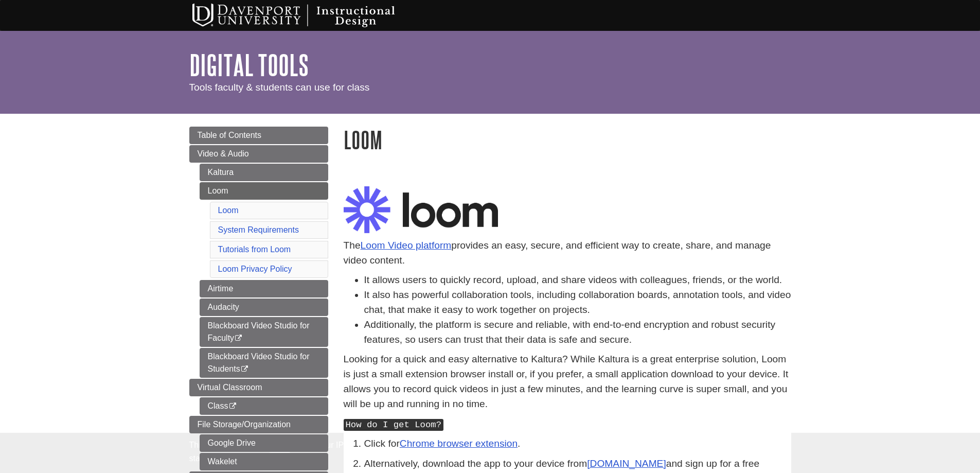  I want to click on p: Looking for a quick and easy alternative to Kaltura? While Kaltura is a great enterprise solution..., so click(567, 382).